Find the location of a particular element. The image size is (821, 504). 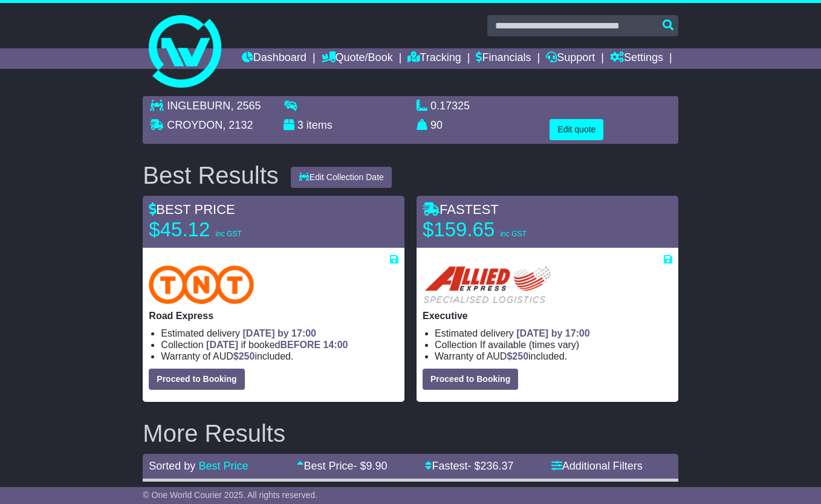

span: INGLEBURN is located at coordinates (198, 106).